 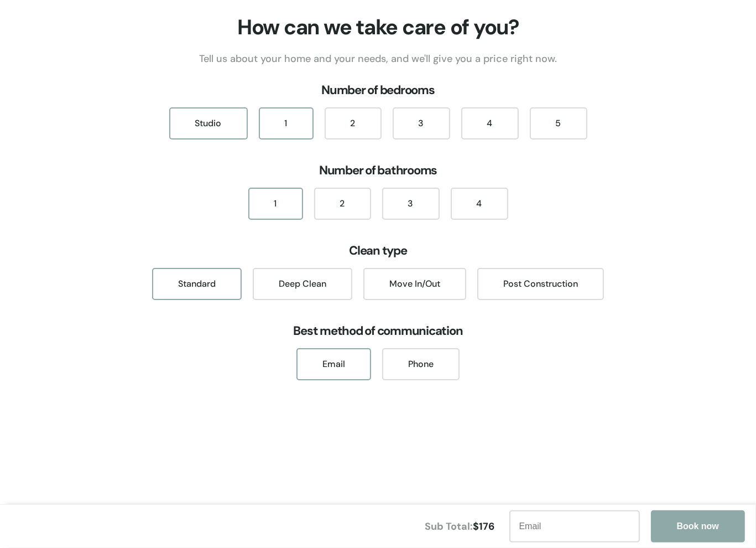 What do you see at coordinates (465, 527) in the screenshot?
I see `div: Sub Total:` at bounding box center [465, 527].